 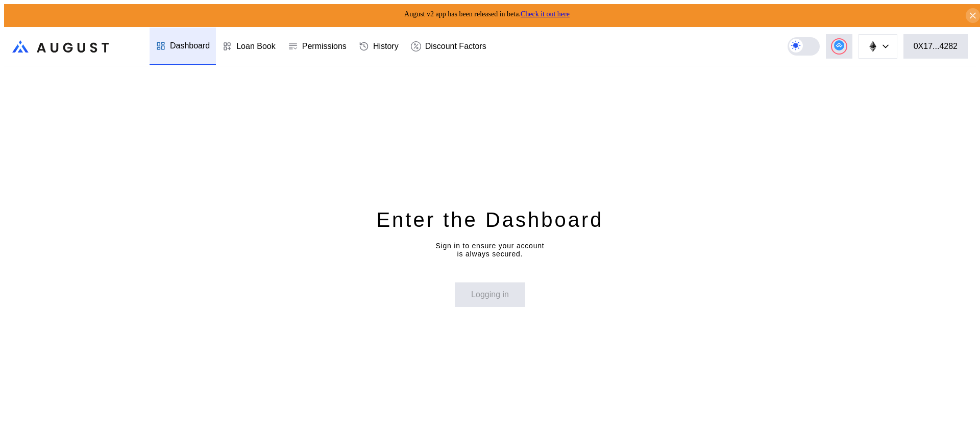 I want to click on div: Discount Factors, so click(x=456, y=47).